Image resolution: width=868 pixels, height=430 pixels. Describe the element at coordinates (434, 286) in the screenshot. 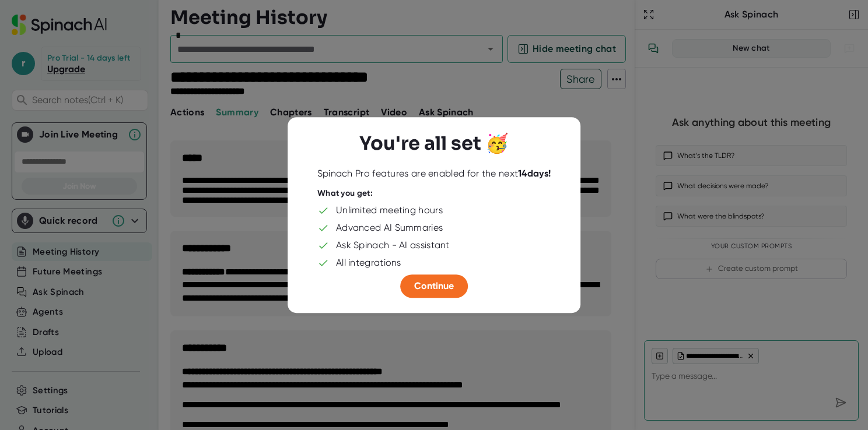

I see `span: Continue` at that location.